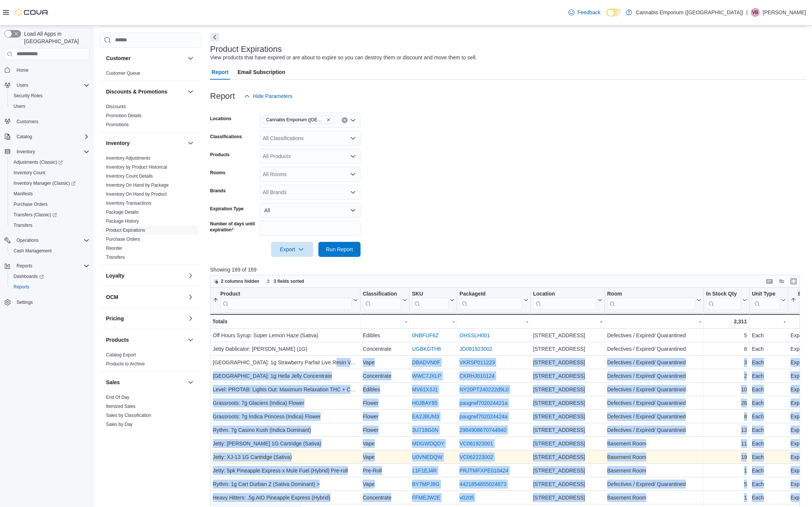  Describe the element at coordinates (150, 209) in the screenshot. I see `div: Inventory` at that location.